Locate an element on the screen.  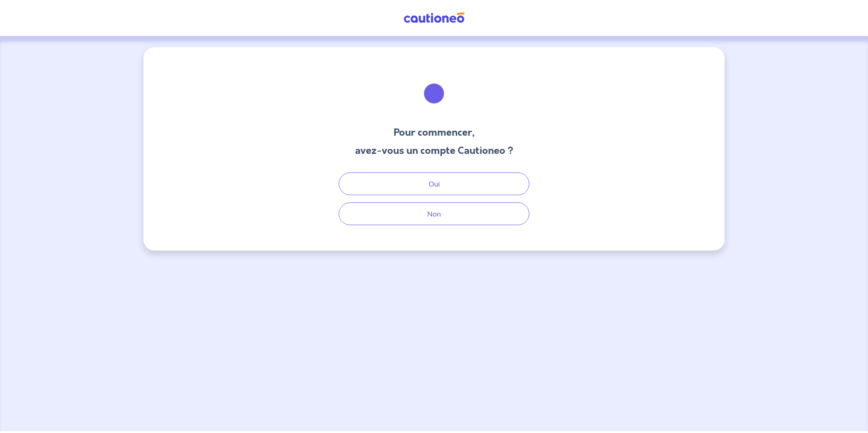
button: Non is located at coordinates (434, 214).